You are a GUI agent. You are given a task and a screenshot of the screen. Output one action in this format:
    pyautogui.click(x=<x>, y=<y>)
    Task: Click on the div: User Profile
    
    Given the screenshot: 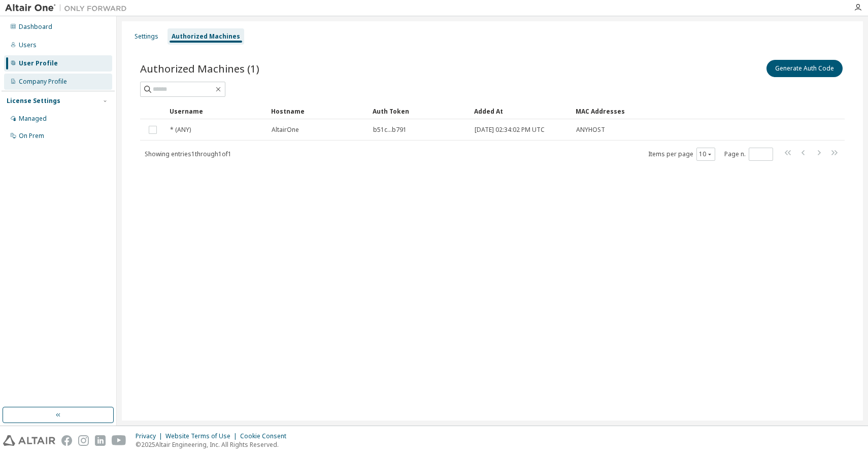 What is the action you would take?
    pyautogui.click(x=38, y=63)
    